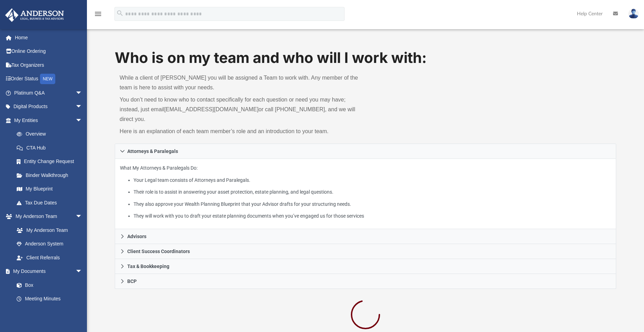 Image resolution: width=644 pixels, height=332 pixels. I want to click on a: Order StatusNEW, so click(49, 79).